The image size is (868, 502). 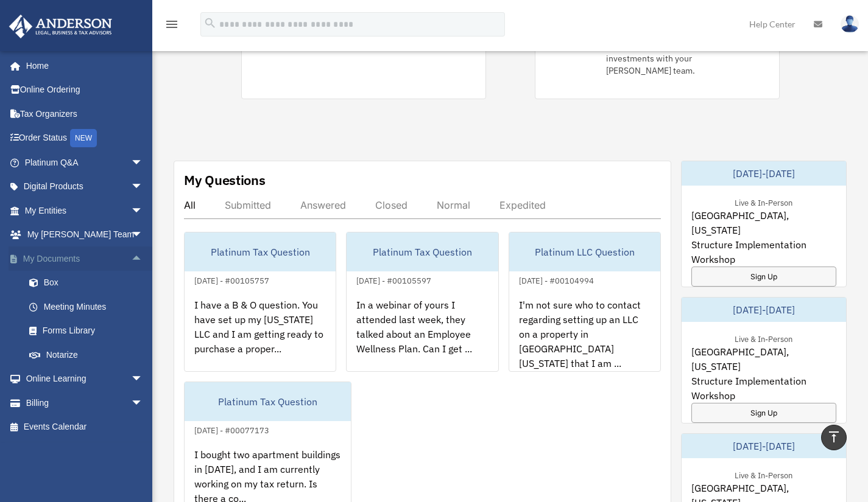 I want to click on a: Forms Library, so click(x=89, y=332).